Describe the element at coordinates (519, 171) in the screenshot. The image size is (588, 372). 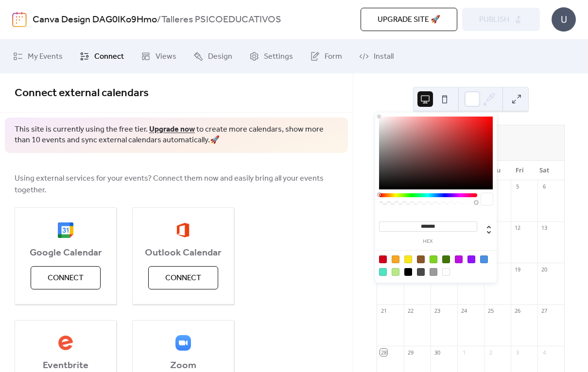
I see `div: Fri` at that location.